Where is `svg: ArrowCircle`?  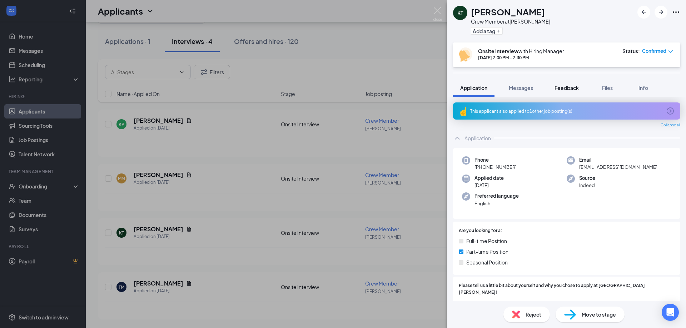
svg: ArrowCircle is located at coordinates (670, 111).